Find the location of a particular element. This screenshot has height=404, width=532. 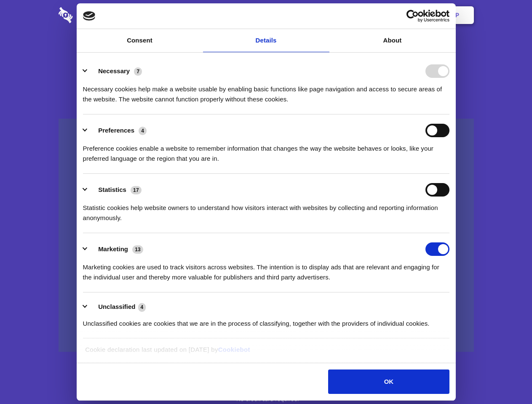

button: Necessary (7) is located at coordinates (115, 71).